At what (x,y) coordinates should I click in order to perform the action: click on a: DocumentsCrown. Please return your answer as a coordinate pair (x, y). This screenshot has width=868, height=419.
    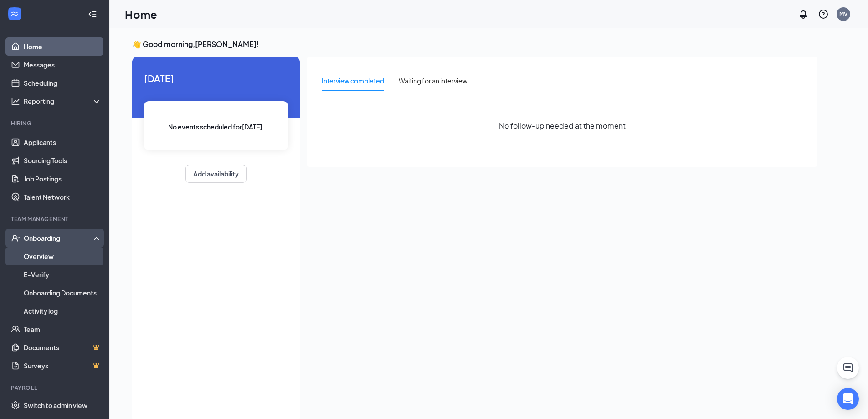
    Looking at the image, I should click on (62, 347).